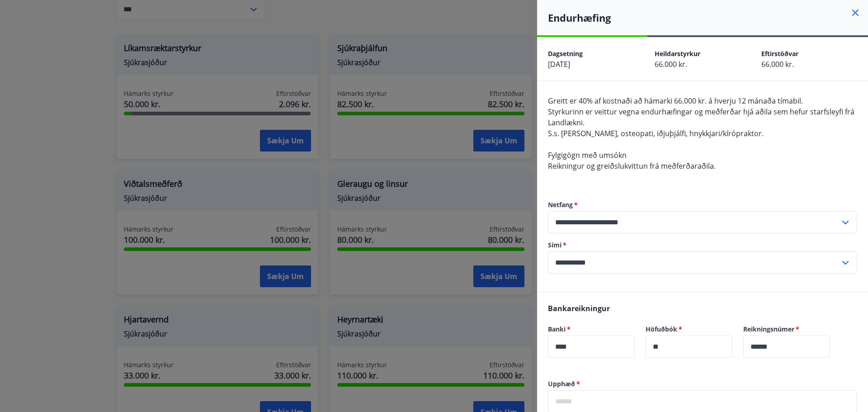  Describe the element at coordinates (703, 245) in the screenshot. I see `label: Sími` at that location.